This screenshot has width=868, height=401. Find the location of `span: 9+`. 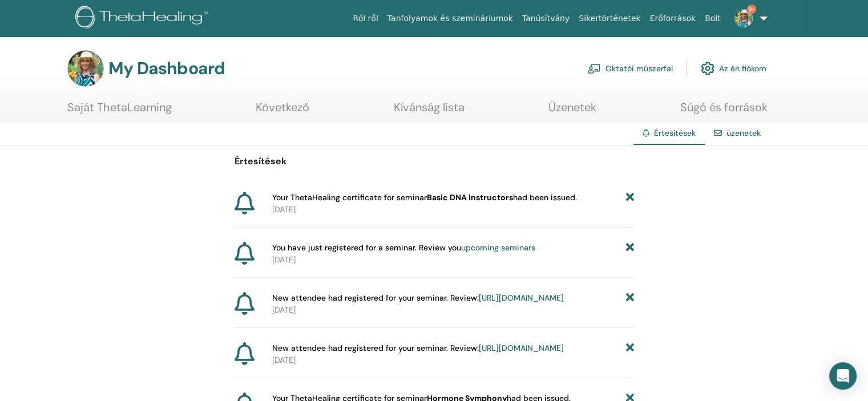

span: 9+ is located at coordinates (752, 9).